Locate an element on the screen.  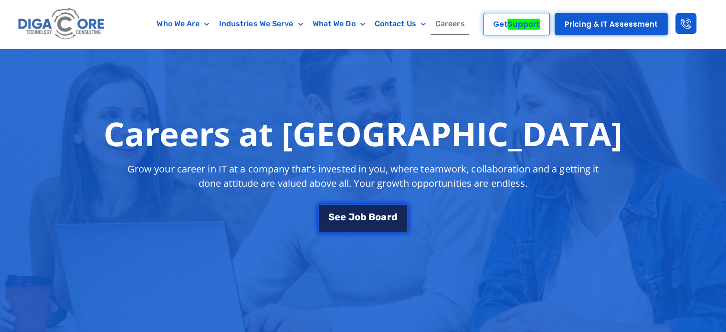
a: Pricing & IT Assessment is located at coordinates (611, 24).